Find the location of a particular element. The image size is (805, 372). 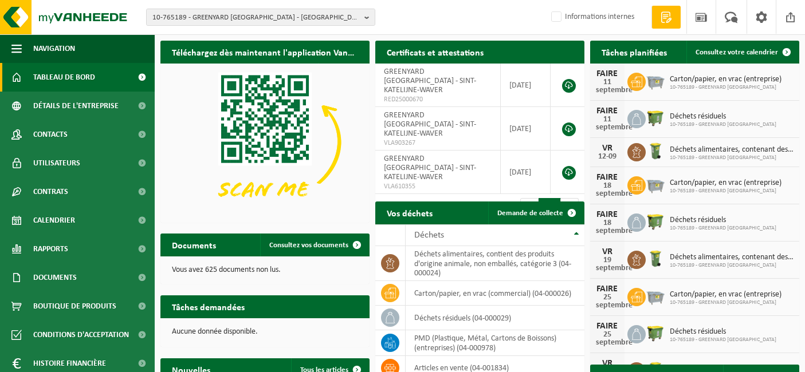

font: Contrats is located at coordinates (50, 192).